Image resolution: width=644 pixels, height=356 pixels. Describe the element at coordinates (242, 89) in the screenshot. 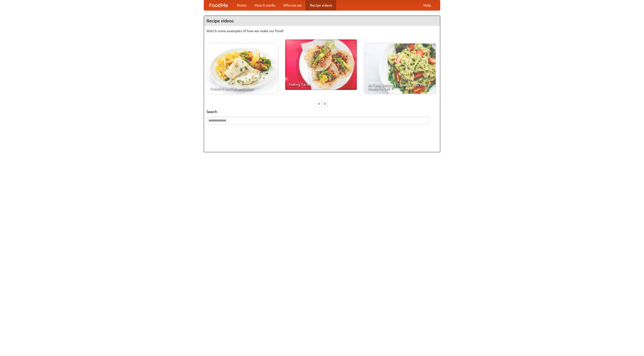

I see `span: French Fries Fish and Chips` at that location.